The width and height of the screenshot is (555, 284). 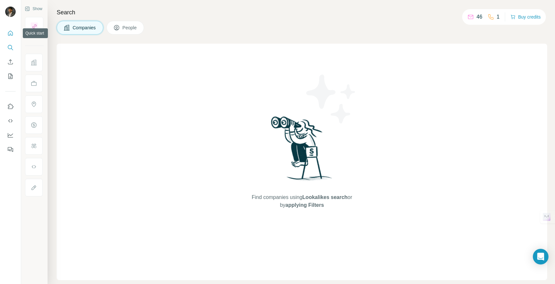 What do you see at coordinates (302, 12) in the screenshot?
I see `h4: Search` at bounding box center [302, 12].